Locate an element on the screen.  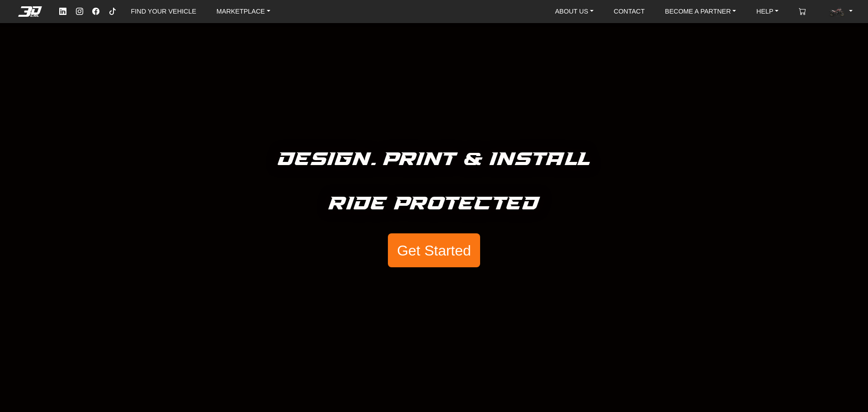
a: ABOUT US is located at coordinates (574, 11).